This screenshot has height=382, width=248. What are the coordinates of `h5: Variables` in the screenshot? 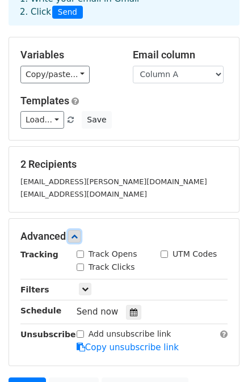 It's located at (68, 55).